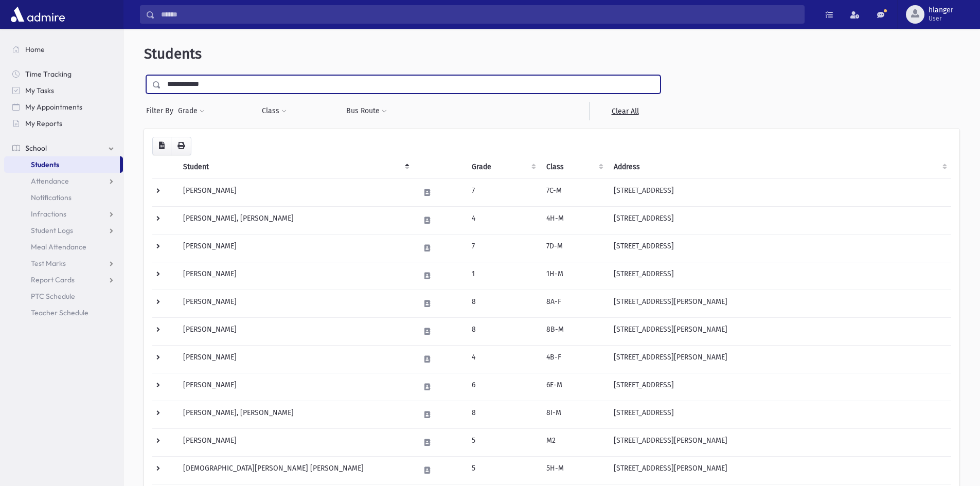  I want to click on th: Class: activate to sort column ascending, so click(574, 167).